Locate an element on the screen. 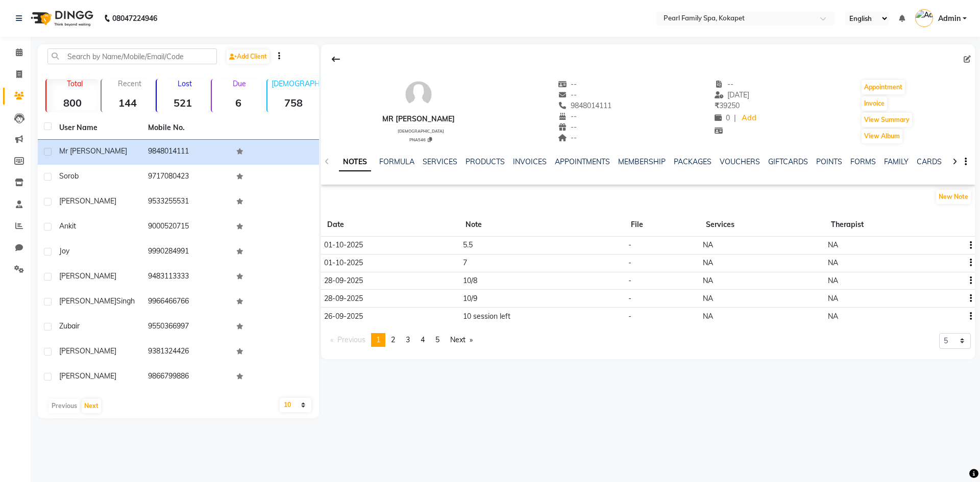 This screenshot has width=980, height=482. td: 9717080423 is located at coordinates (186, 177).